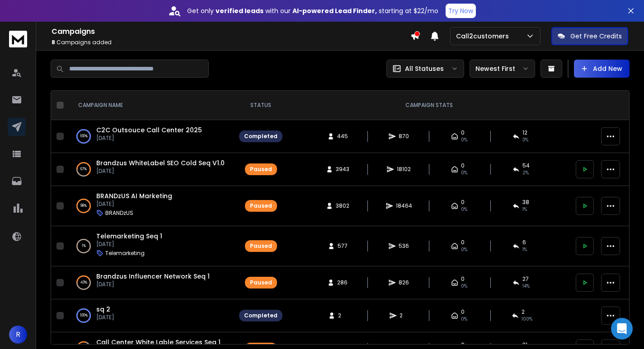 Image resolution: width=644 pixels, height=349 pixels. What do you see at coordinates (103, 310) in the screenshot?
I see `span: sq 2` at bounding box center [103, 310].